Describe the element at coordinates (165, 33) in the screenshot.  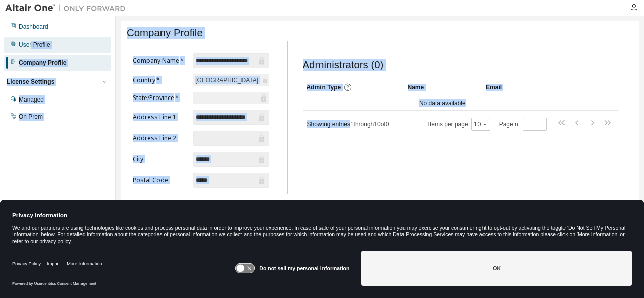
I see `span: Company Profile` at that location.